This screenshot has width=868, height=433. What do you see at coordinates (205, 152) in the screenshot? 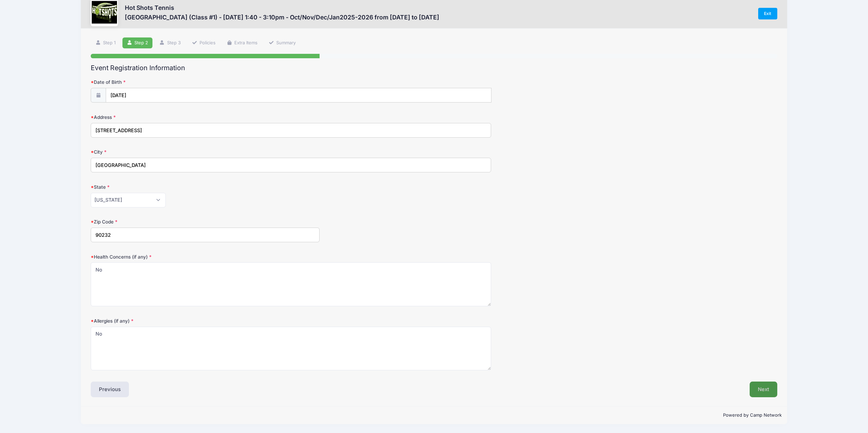
I see `label: City` at bounding box center [205, 152].